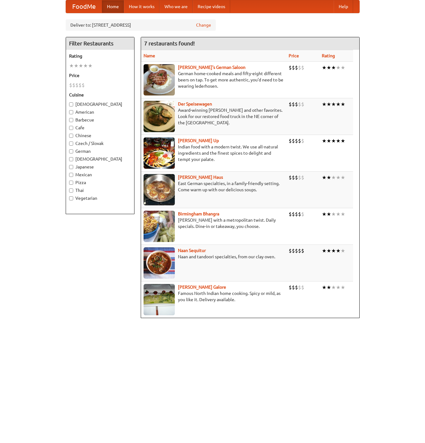 This screenshot has height=443, width=425. What do you see at coordinates (71, 136) in the screenshot?
I see `input: Chinese` at bounding box center [71, 136].